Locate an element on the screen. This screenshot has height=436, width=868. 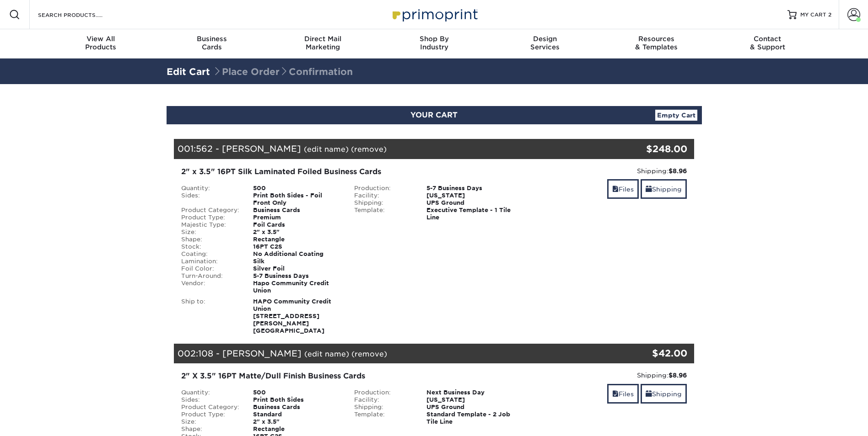
span: Business is located at coordinates (211, 39).